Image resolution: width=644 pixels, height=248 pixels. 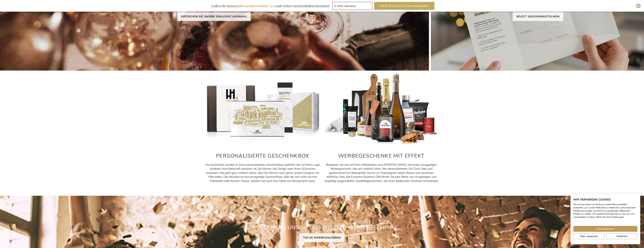 What do you see at coordinates (622, 236) in the screenshot?
I see `span: Ablehnen` at bounding box center [622, 236].